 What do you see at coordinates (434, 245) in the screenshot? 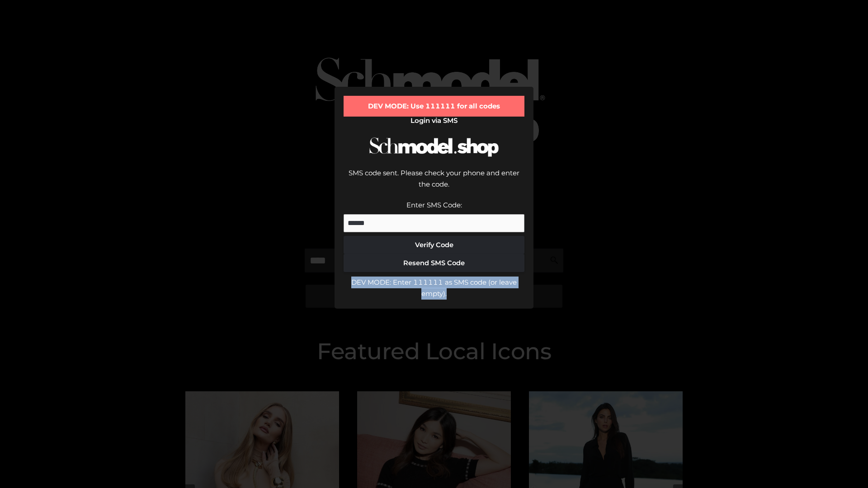
I see `button: Verify Code` at bounding box center [434, 245].